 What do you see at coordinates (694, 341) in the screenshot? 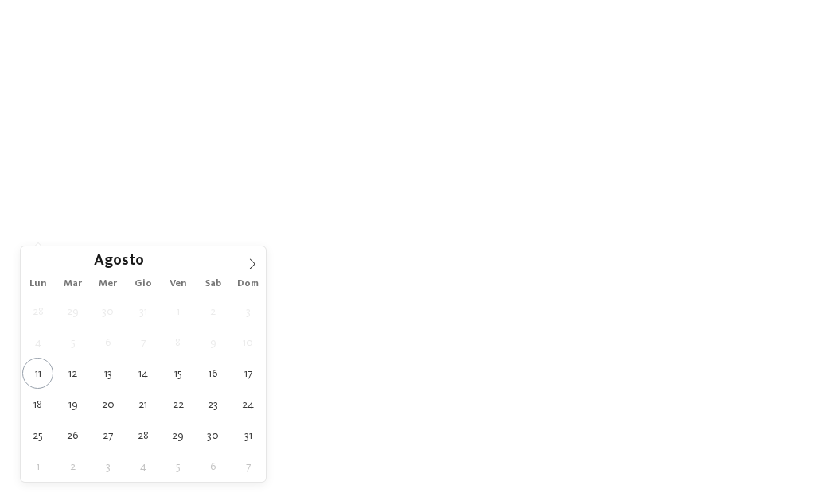
I see `a: Cercate un hotel con piscina coperta per bambini in Alto Adige? A contatto con la natura Ricordi ...` at bounding box center [694, 341].